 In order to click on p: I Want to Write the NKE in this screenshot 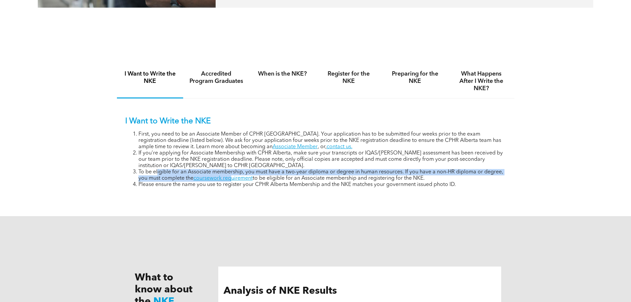, I will do `click(316, 121)`.